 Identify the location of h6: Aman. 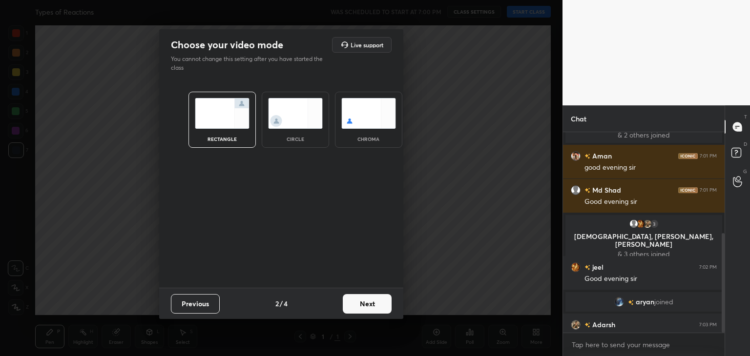
(601, 156).